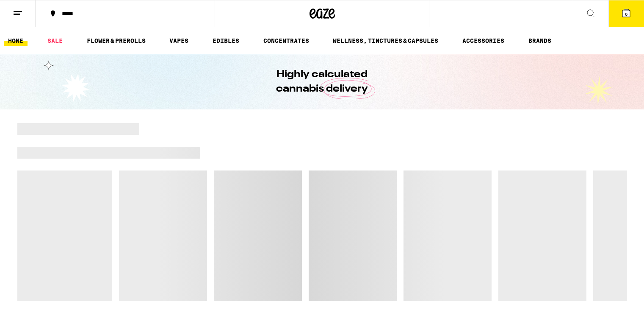  What do you see at coordinates (322, 82) in the screenshot?
I see `h1: Highly calculated cannabis delivery` at bounding box center [322, 82].